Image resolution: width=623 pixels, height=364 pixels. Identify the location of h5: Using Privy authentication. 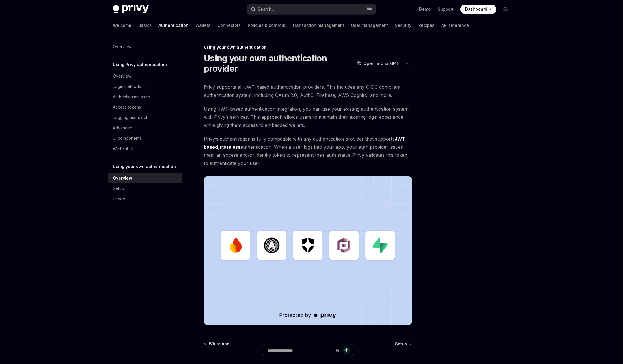
(140, 65).